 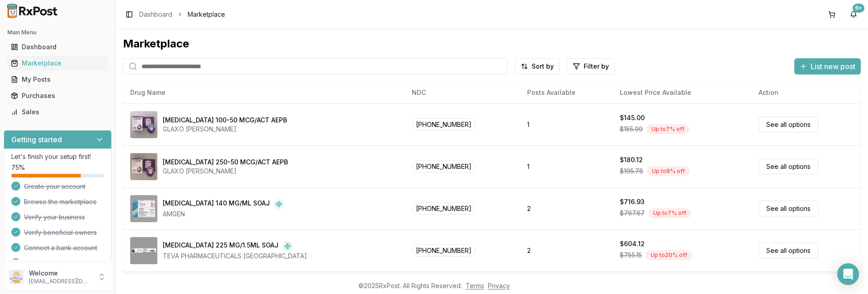 What do you see at coordinates (61, 248) in the screenshot?
I see `span: Connect a bank account` at bounding box center [61, 248].